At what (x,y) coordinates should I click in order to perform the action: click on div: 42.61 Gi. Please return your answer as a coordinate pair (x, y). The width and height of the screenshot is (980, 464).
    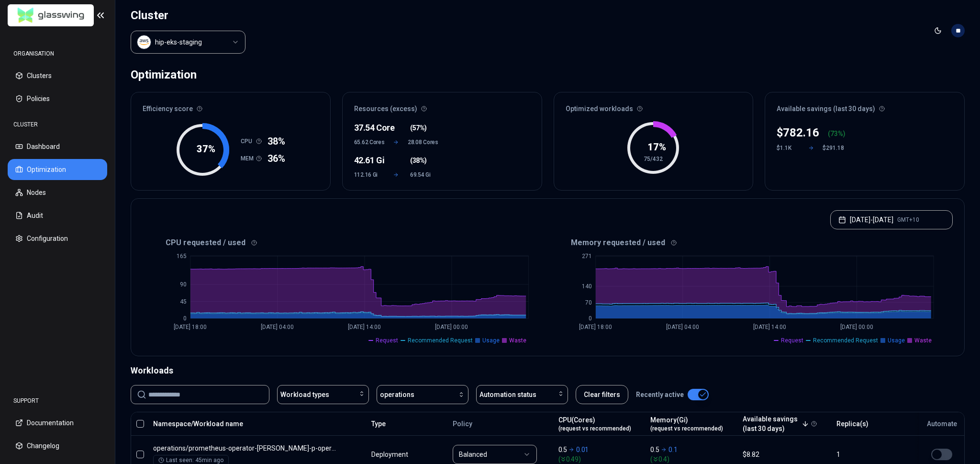
    Looking at the image, I should click on (368, 160).